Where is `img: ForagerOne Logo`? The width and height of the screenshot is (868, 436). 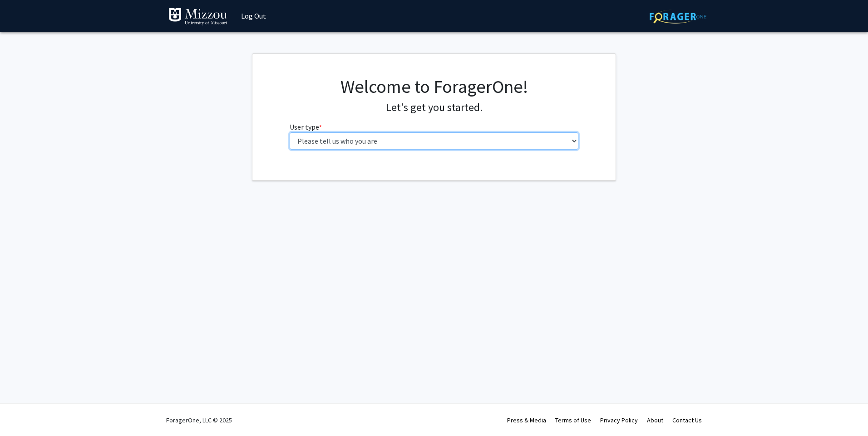
img: ForagerOne Logo is located at coordinates (678, 16).